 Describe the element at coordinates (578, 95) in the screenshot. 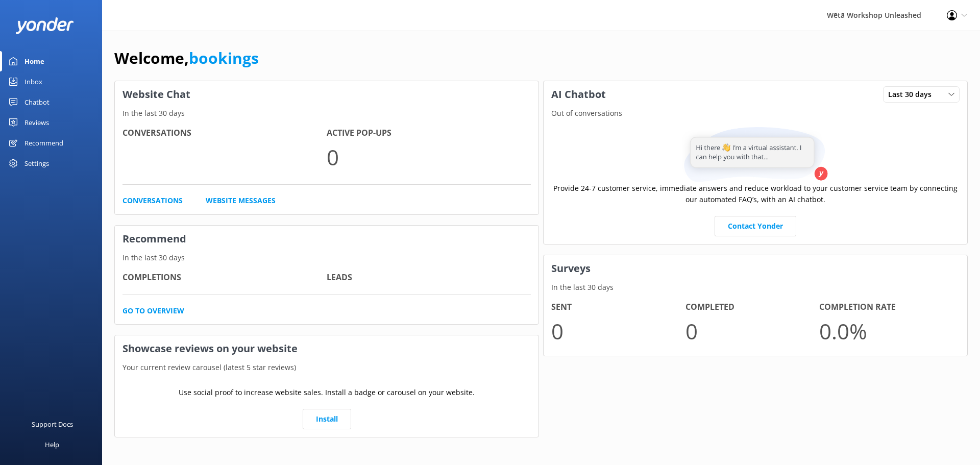

I see `h3: AI Chatbot` at that location.